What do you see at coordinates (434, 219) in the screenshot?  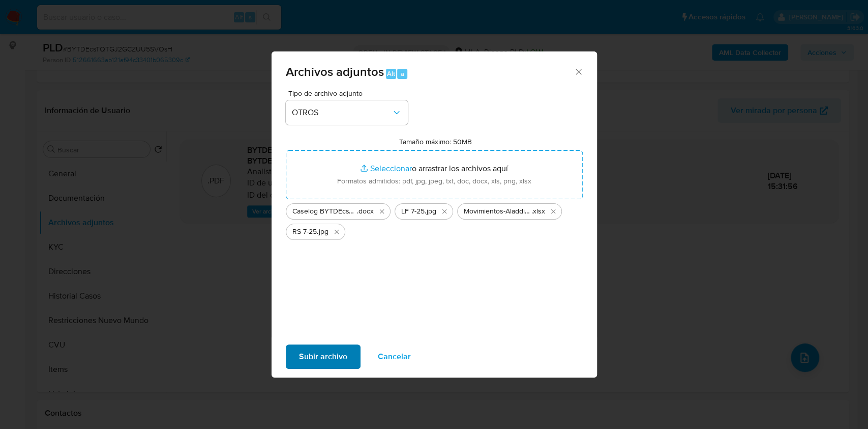 I see `ul: Archivos seleccionados` at bounding box center [434, 219].